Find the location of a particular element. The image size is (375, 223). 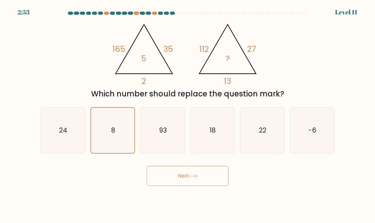

div: 2:53 is located at coordinates (24, 12).